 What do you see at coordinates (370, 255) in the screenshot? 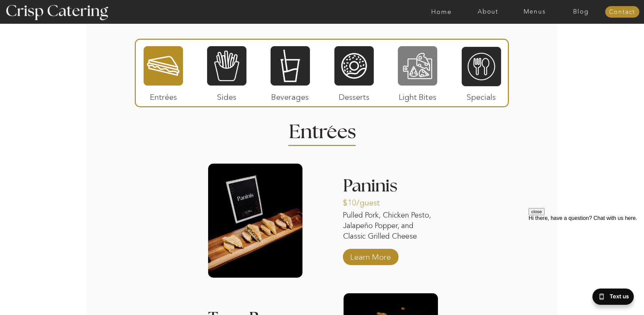
I see `a: Learn More` at bounding box center [370, 255].